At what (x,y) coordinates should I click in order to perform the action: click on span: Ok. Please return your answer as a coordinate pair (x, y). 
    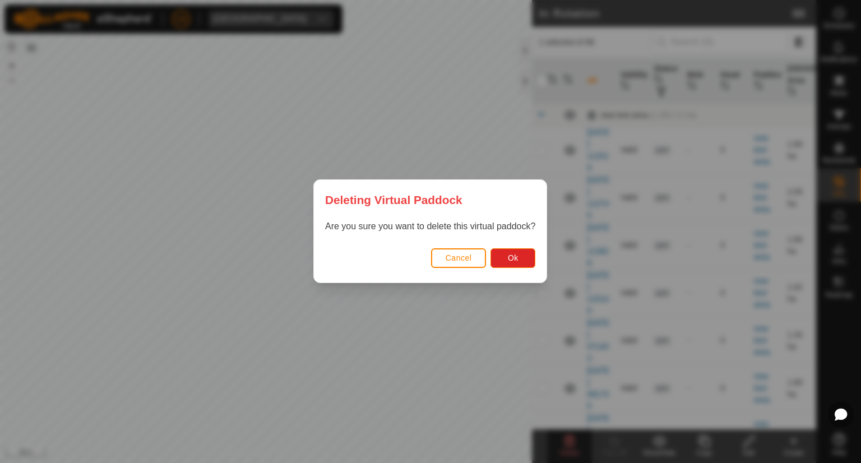
    Looking at the image, I should click on (513, 258).